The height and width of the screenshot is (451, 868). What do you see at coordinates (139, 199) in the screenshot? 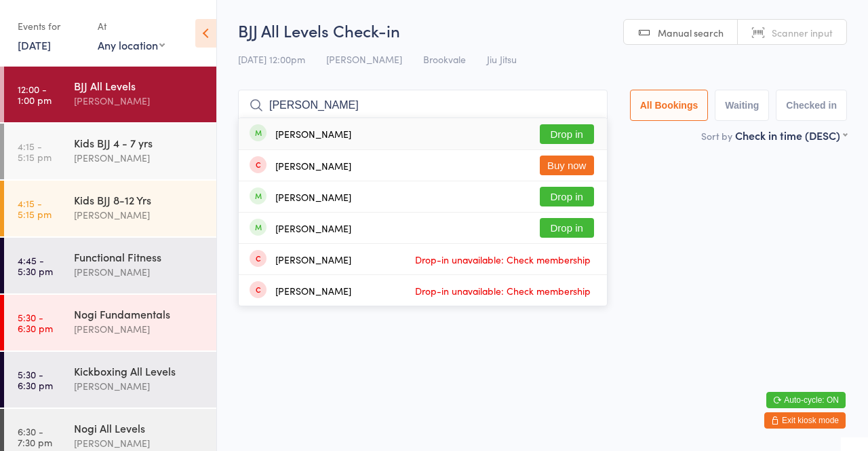
I see `div: Kids BJJ 8-12 Yrs` at bounding box center [139, 199].